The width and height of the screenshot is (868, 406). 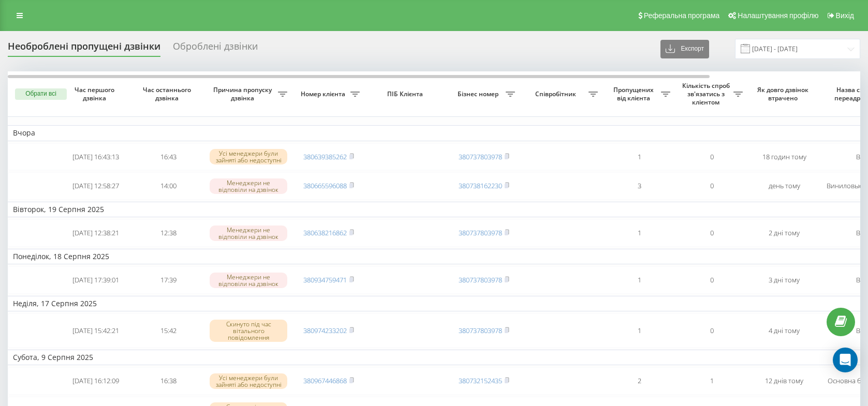 What do you see at coordinates (325, 157) in the screenshot?
I see `a: 380639385262` at bounding box center [325, 157].